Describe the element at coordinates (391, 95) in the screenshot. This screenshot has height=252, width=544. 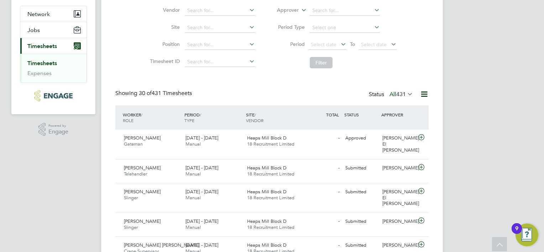
I see `div: Status` at that location.